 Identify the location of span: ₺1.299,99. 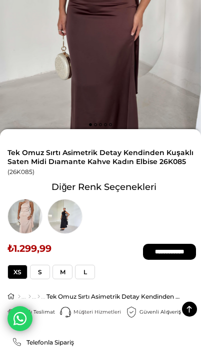
(29, 249).